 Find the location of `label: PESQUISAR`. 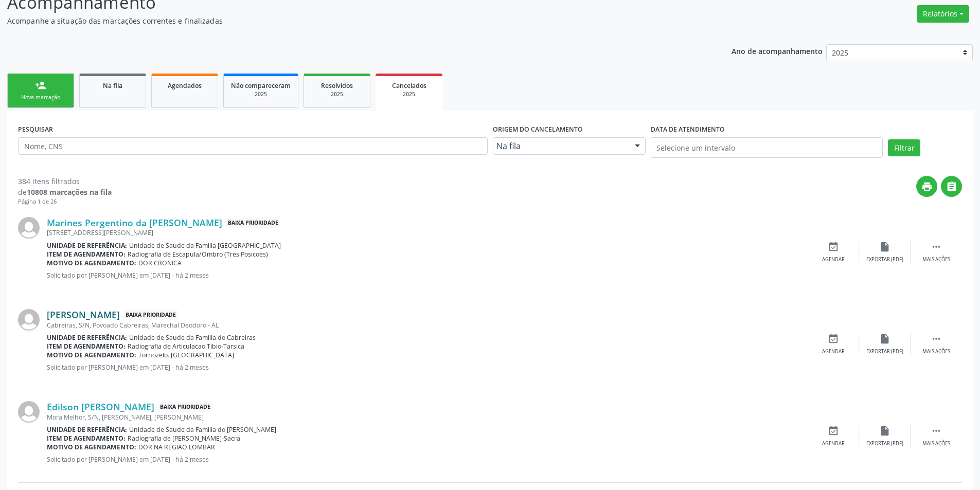

label: PESQUISAR is located at coordinates (36, 129).